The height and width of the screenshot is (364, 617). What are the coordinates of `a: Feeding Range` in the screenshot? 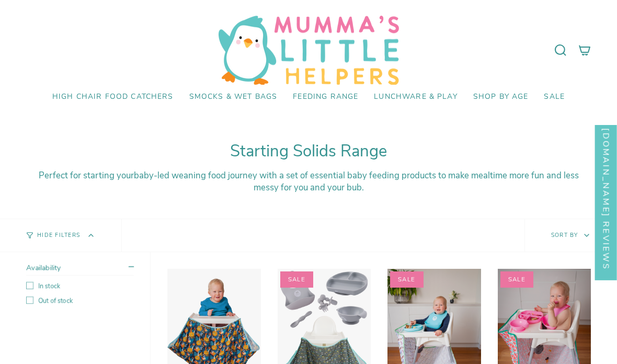 It's located at (325, 97).